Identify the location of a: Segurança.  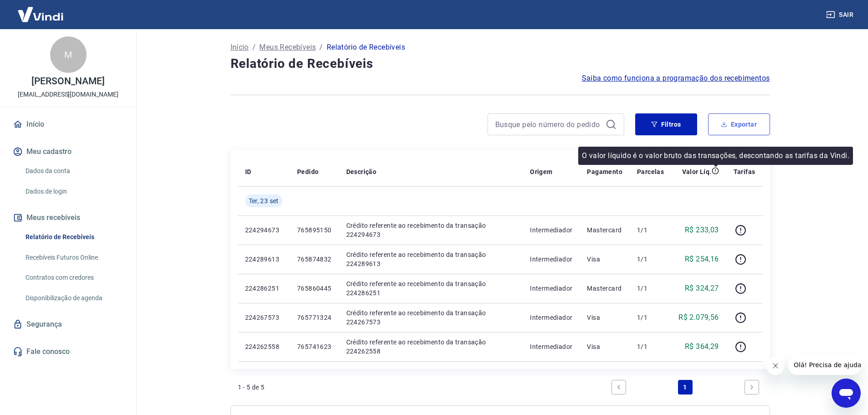
(68, 325).